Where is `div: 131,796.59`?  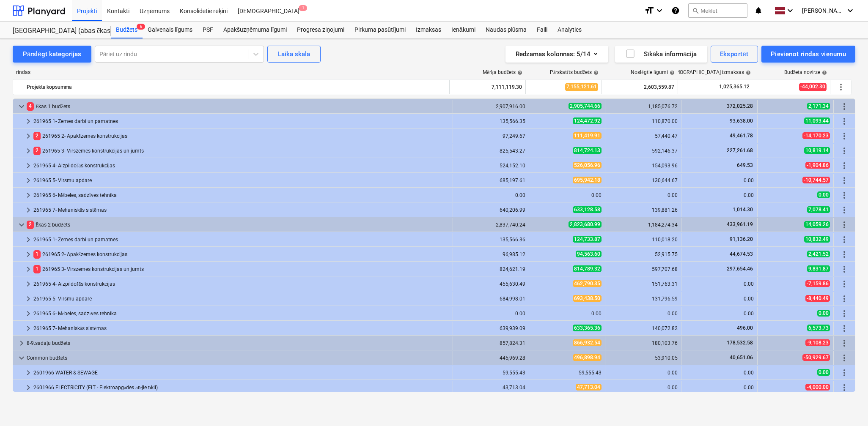 div: 131,796.59 is located at coordinates (643, 299).